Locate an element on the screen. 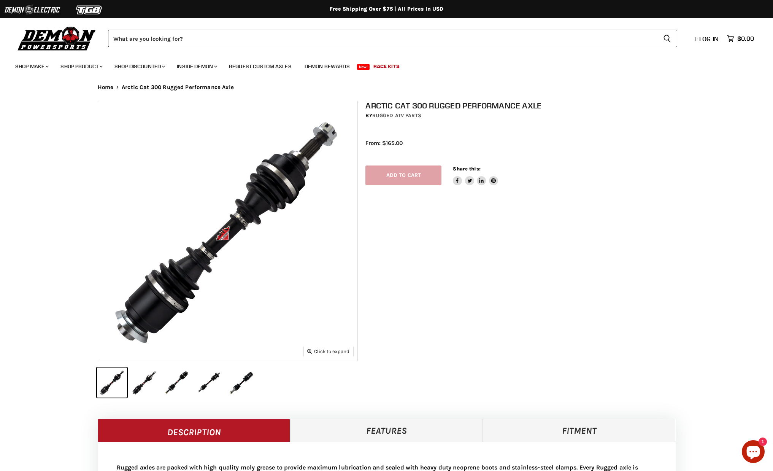  a: Shop Product is located at coordinates (81, 66).